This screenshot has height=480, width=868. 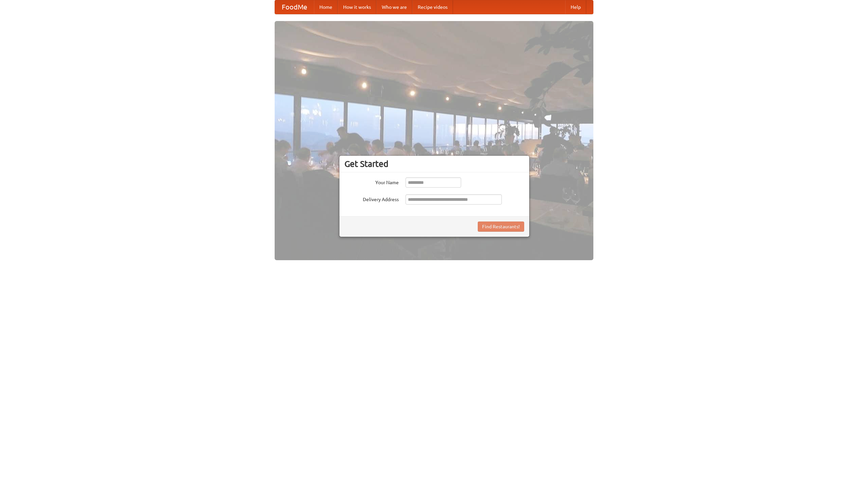 What do you see at coordinates (394, 7) in the screenshot?
I see `a: Who we are` at bounding box center [394, 7].